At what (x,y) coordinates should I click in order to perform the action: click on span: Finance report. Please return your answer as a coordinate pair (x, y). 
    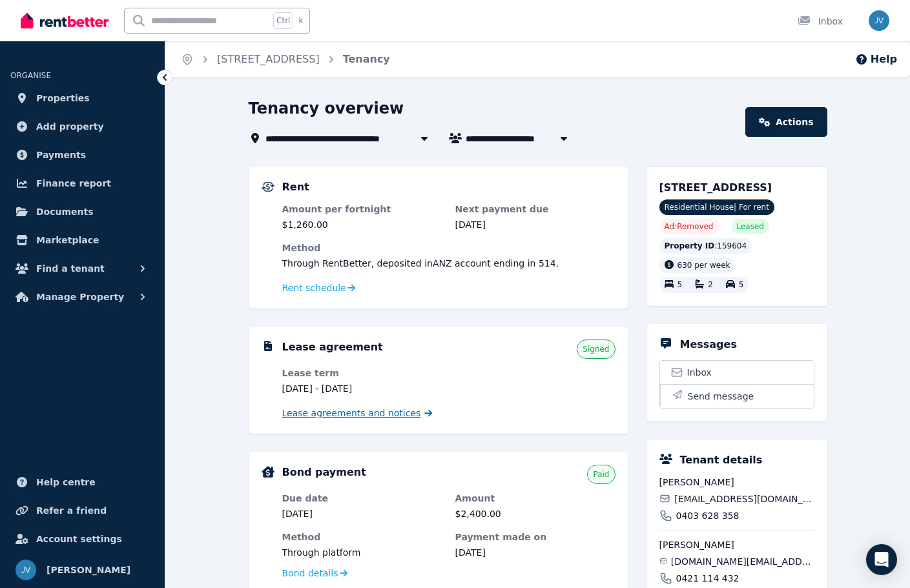
    Looking at the image, I should click on (74, 184).